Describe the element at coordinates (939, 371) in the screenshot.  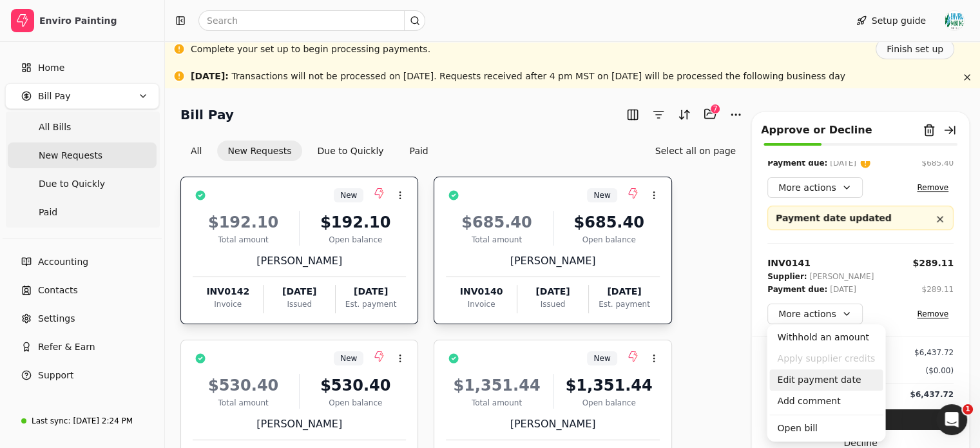
I see `div: ($0.00)` at that location.